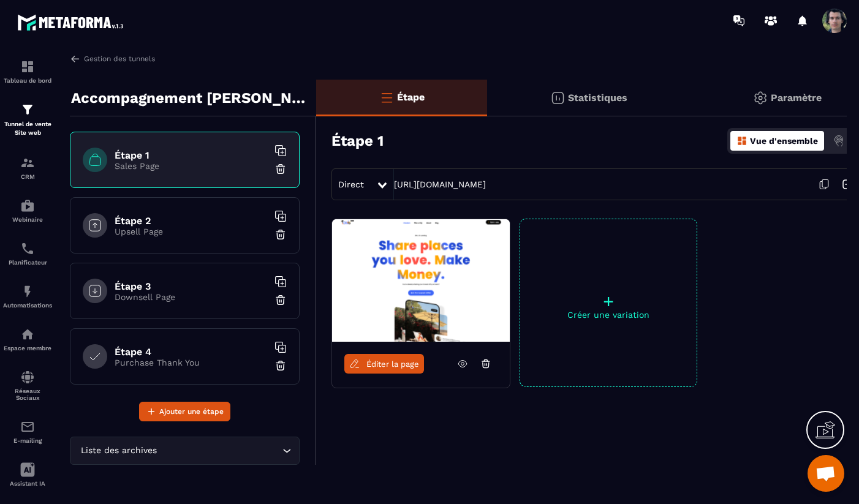 Image resolution: width=859 pixels, height=504 pixels. Describe the element at coordinates (27, 168) in the screenshot. I see `a: formationformationCRM` at that location.